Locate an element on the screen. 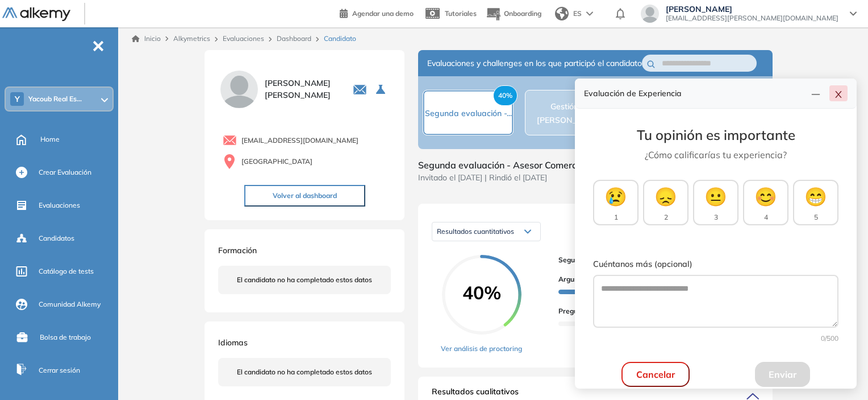 Image resolution: width=868 pixels, height=400 pixels. h3: Tu opinión es importante is located at coordinates (716, 135).